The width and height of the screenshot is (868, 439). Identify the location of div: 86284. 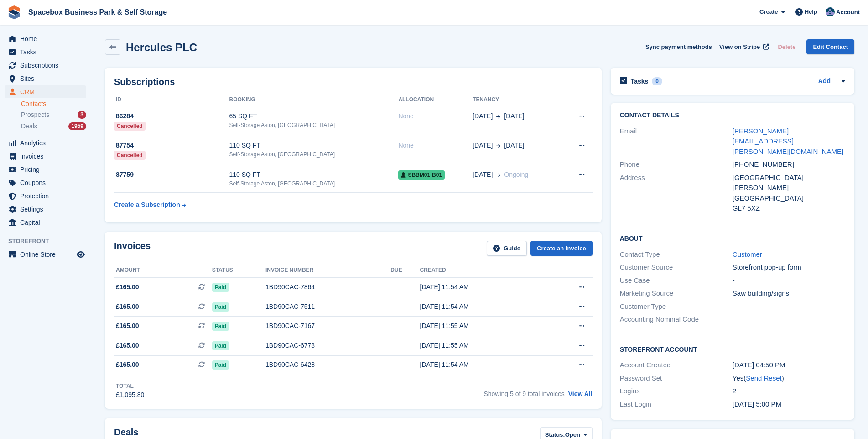
(172, 116).